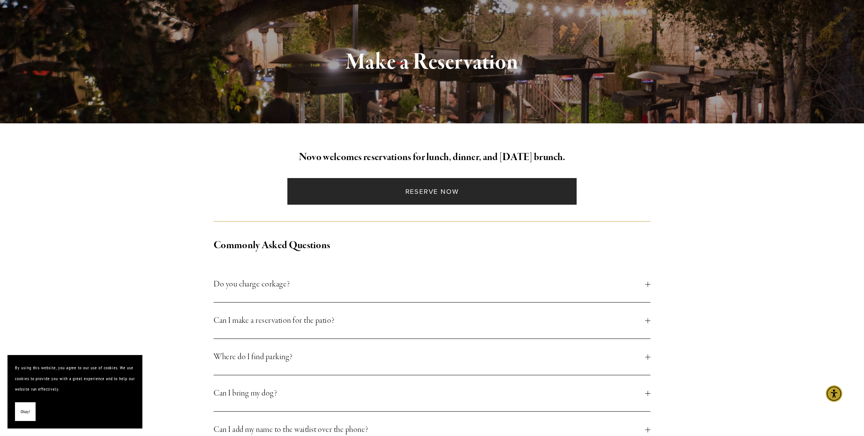  I want to click on span: Can I bring my dog?, so click(430, 393).